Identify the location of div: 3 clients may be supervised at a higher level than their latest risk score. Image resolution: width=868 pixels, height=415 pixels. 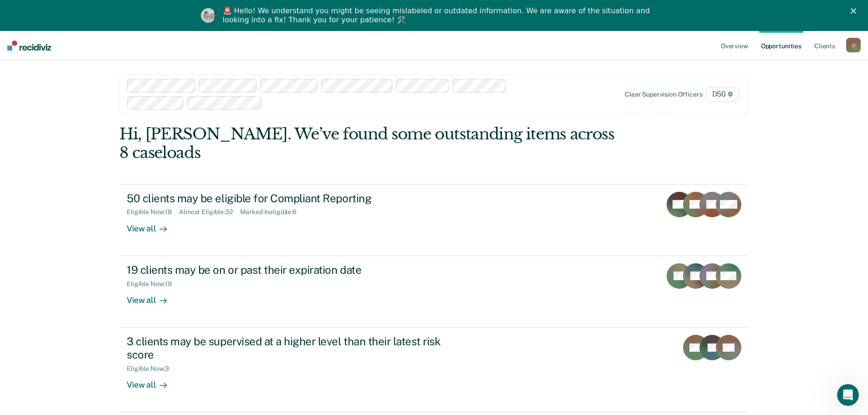
(287, 348).